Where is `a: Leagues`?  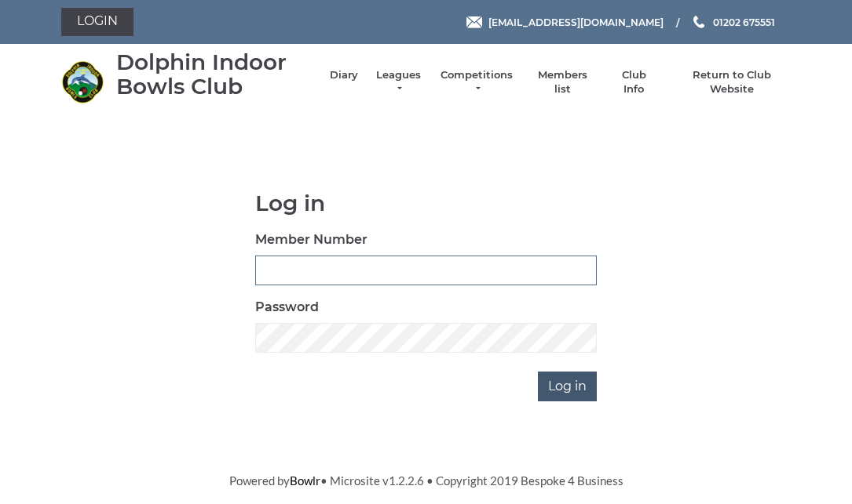 a: Leagues is located at coordinates (398, 83).